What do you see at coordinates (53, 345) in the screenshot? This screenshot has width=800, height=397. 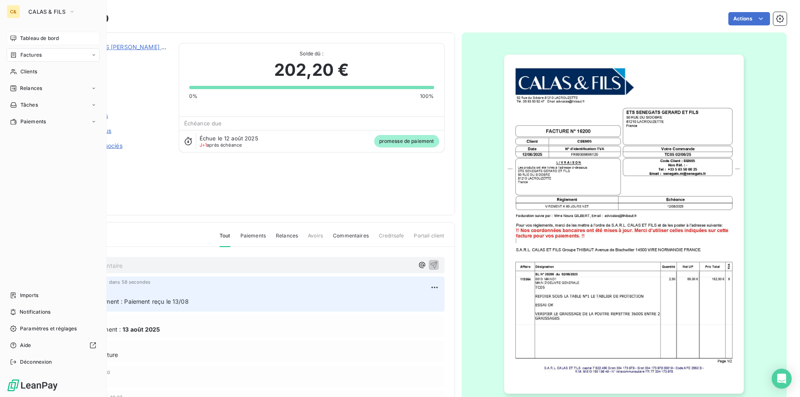 I see `a: Aide` at bounding box center [53, 345].